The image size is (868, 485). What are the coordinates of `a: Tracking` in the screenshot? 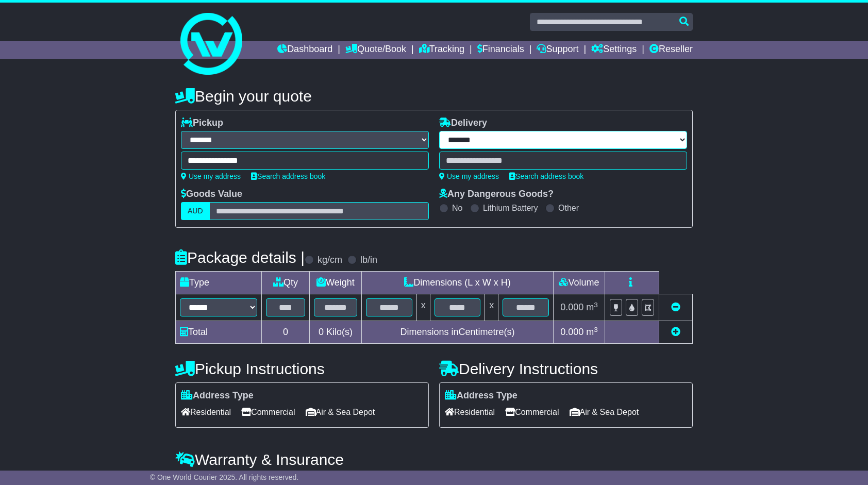 It's located at (442, 50).